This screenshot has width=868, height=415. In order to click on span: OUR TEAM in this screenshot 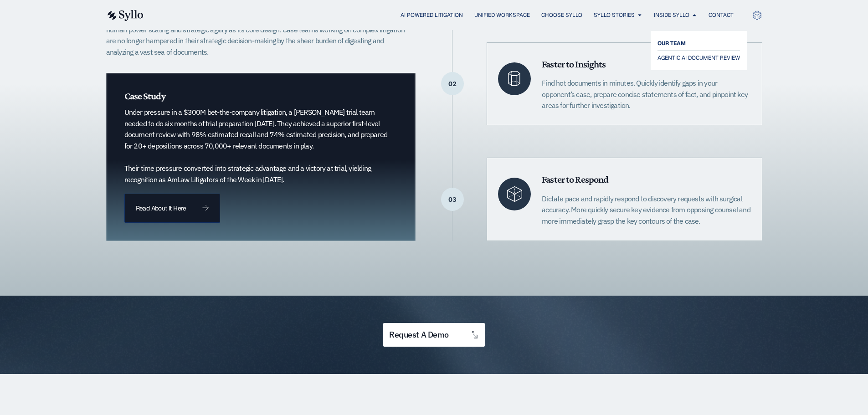, I will do `click(672, 43)`.